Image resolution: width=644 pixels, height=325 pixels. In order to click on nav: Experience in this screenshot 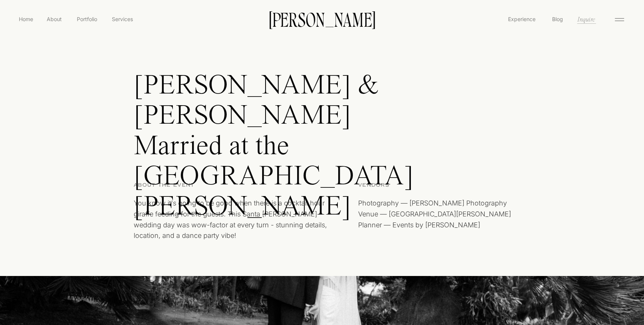, I will do `click(521, 19)`.